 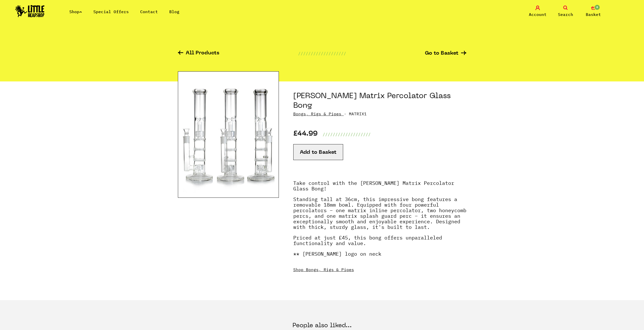 I want to click on span: Basket, so click(x=593, y=14).